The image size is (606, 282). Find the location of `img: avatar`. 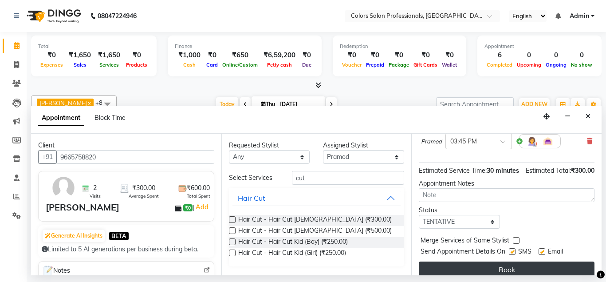

img: avatar is located at coordinates (63, 188).